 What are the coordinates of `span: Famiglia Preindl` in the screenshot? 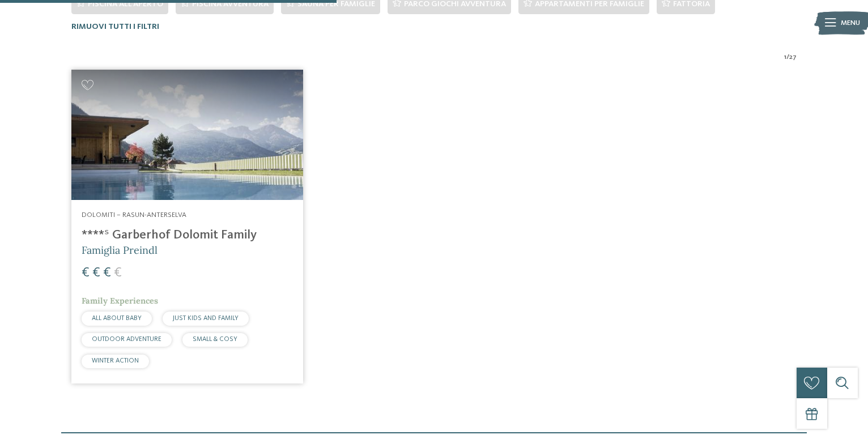 It's located at (119, 250).